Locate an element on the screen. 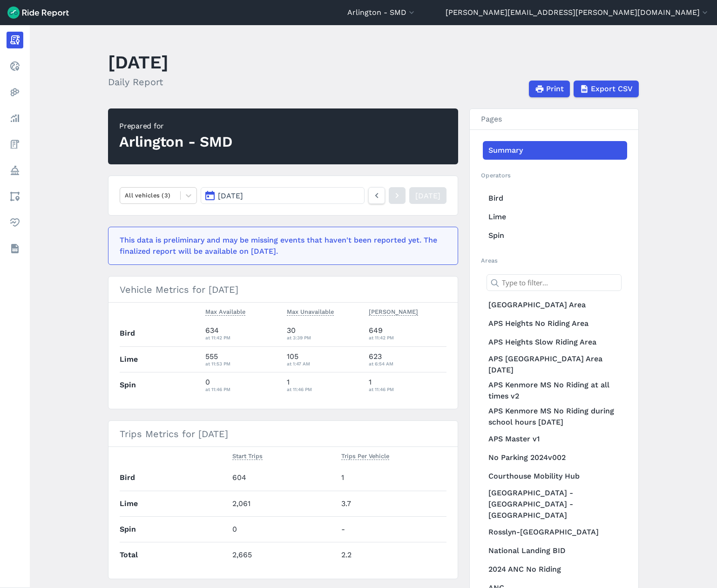 This screenshot has height=588, width=717. button: Start Trips is located at coordinates (247, 456).